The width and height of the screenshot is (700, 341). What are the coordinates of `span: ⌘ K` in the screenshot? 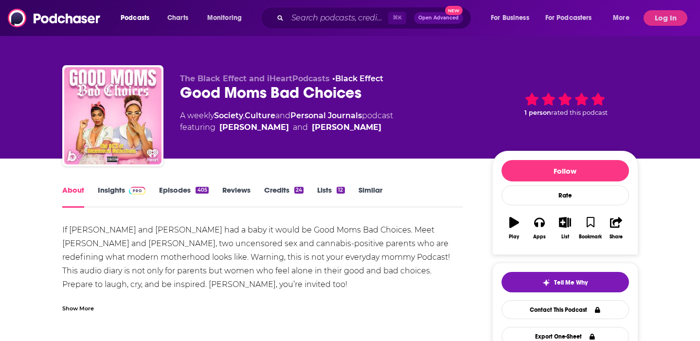 It's located at (397, 18).